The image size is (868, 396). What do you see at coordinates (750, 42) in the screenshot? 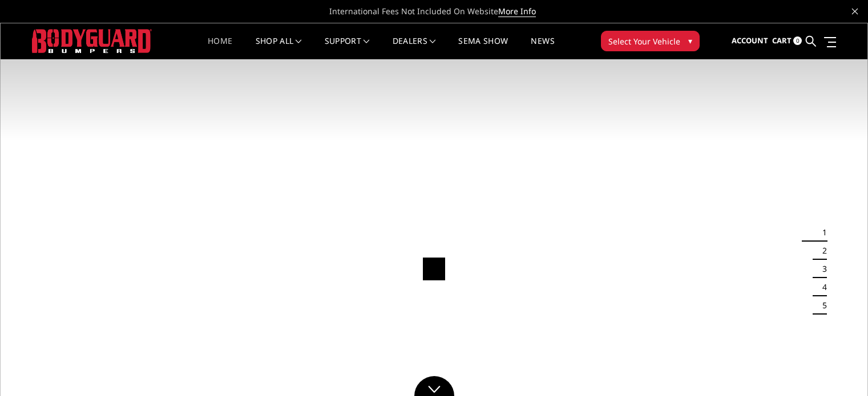
I see `a: Account` at bounding box center [750, 42].